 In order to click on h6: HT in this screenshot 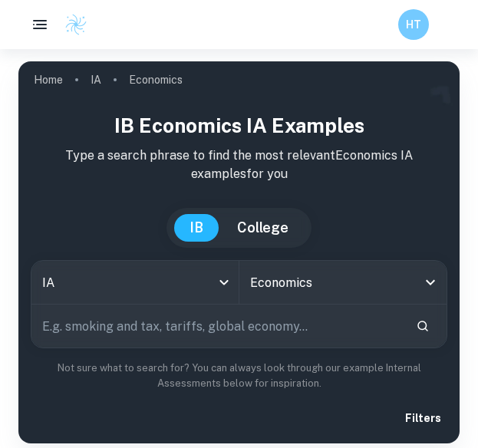, I will do `click(413, 25)`.